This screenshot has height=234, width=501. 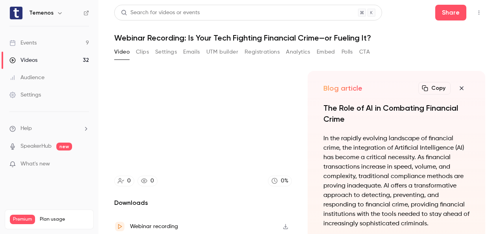 What do you see at coordinates (397, 181) in the screenshot?
I see `p: In the rapidly evolving landscape of financial crime, the integration of Artificial Intelligence ...` at bounding box center [397, 181].